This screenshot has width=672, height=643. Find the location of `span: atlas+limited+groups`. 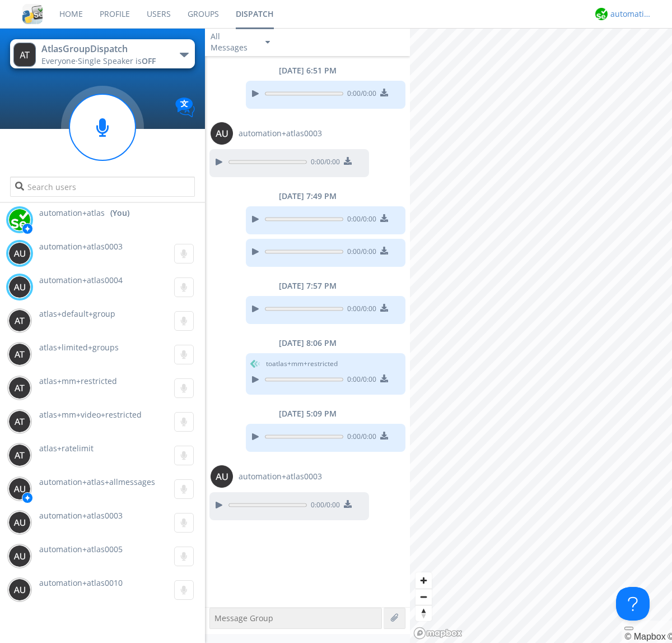

span: atlas+limited+groups is located at coordinates (79, 347).